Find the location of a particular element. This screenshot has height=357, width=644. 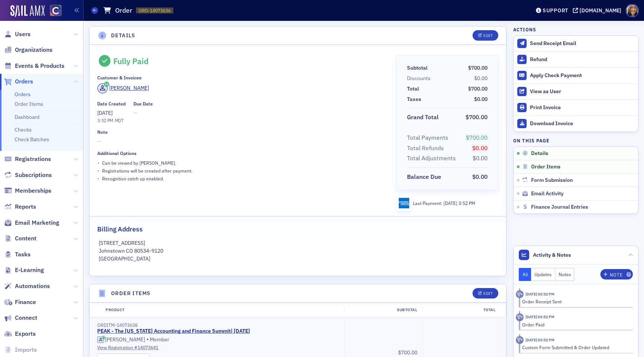

span: Finance is located at coordinates (26, 302).